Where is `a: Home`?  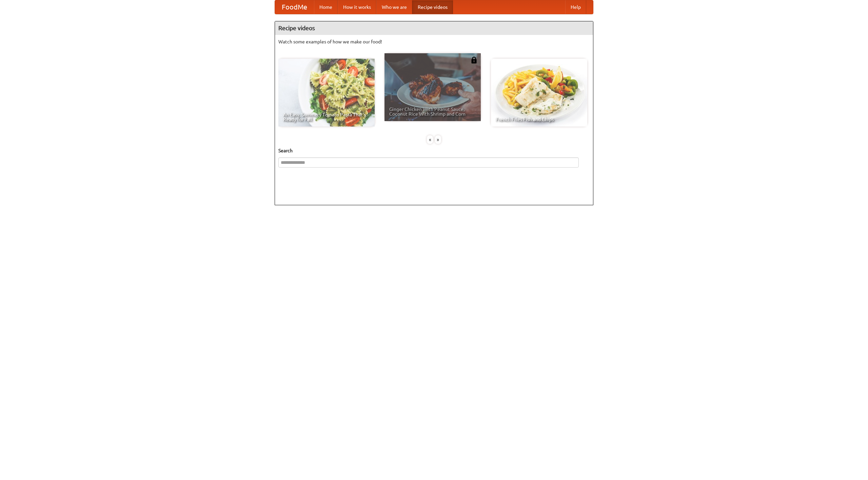 a: Home is located at coordinates (326, 7).